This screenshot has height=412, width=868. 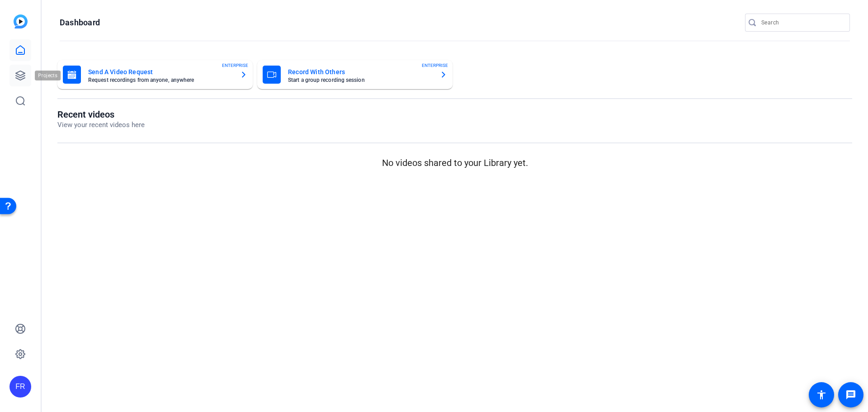 What do you see at coordinates (802, 23) in the screenshot?
I see `input: Search` at bounding box center [802, 23].